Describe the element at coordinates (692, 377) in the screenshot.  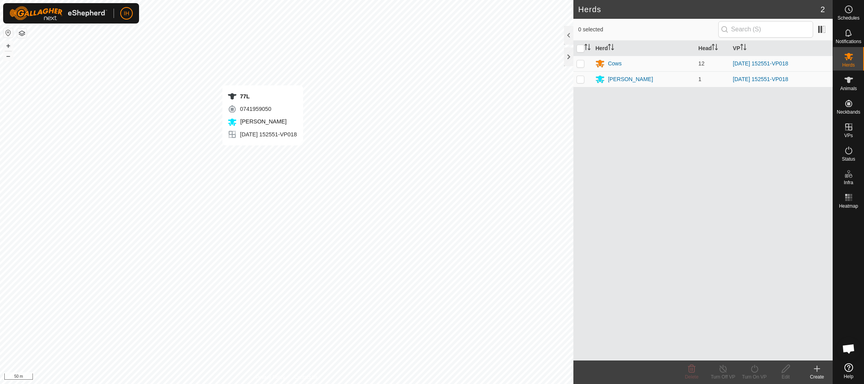
I see `span: Delete` at that location.